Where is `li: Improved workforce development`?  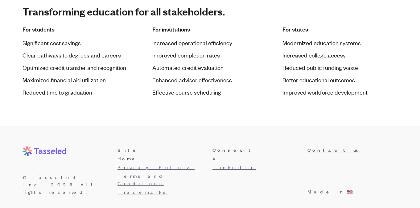 li: Improved workforce development is located at coordinates (340, 92).